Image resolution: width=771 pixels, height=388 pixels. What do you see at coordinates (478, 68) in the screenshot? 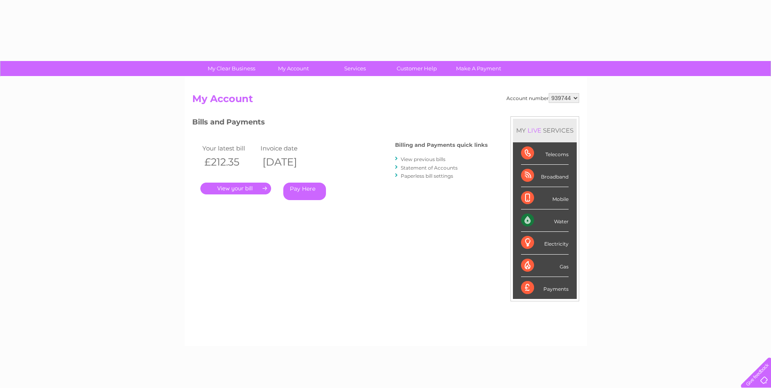
I see `a: Make A Payment` at bounding box center [478, 68].